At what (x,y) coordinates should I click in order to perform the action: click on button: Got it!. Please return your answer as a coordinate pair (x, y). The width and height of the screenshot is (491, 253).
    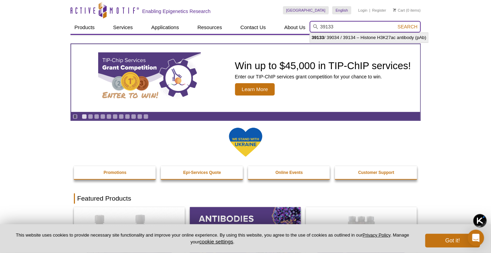
    Looking at the image, I should click on (452, 240).